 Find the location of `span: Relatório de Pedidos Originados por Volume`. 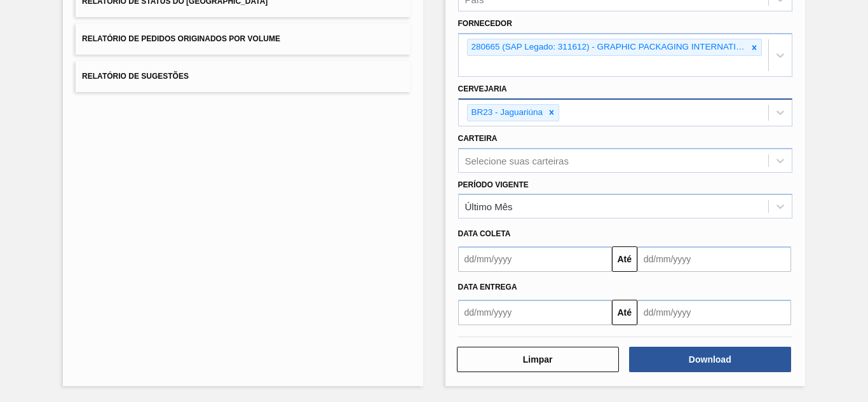

span: Relatório de Pedidos Originados por Volume is located at coordinates (181, 38).